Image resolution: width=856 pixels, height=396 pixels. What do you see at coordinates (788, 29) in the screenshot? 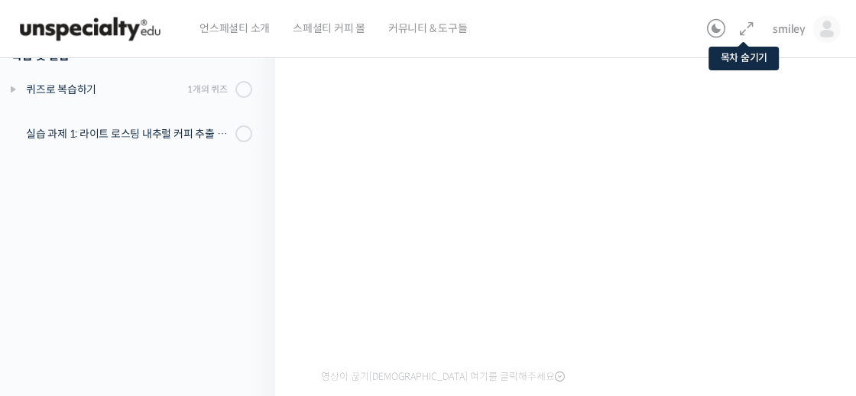
I see `span: smiley` at bounding box center [788, 29].